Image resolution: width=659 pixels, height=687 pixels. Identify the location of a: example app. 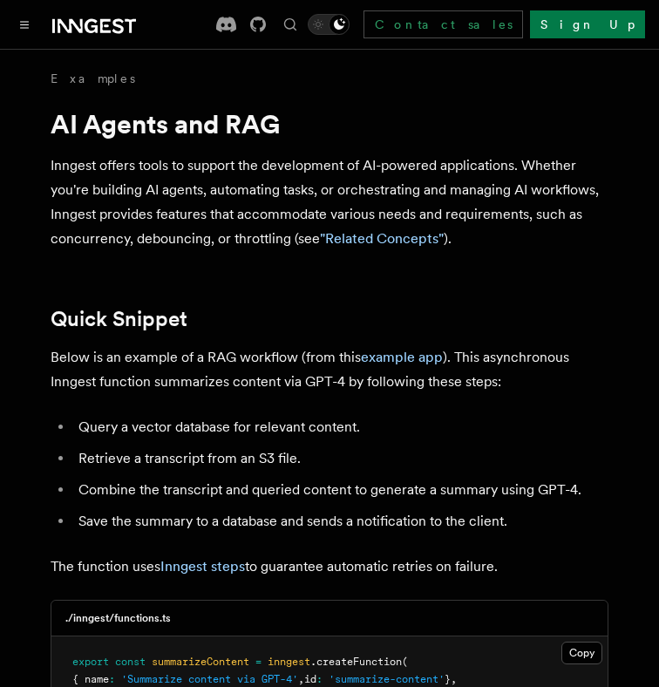
(402, 357).